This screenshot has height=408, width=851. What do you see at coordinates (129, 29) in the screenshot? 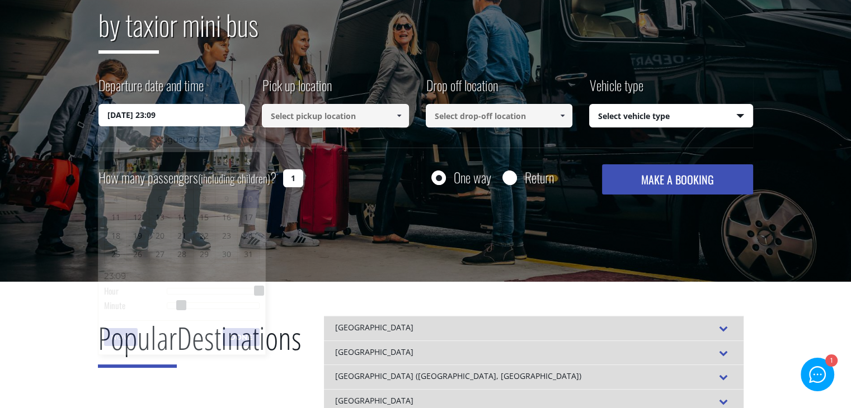
I see `span: by taxi` at bounding box center [129, 29].